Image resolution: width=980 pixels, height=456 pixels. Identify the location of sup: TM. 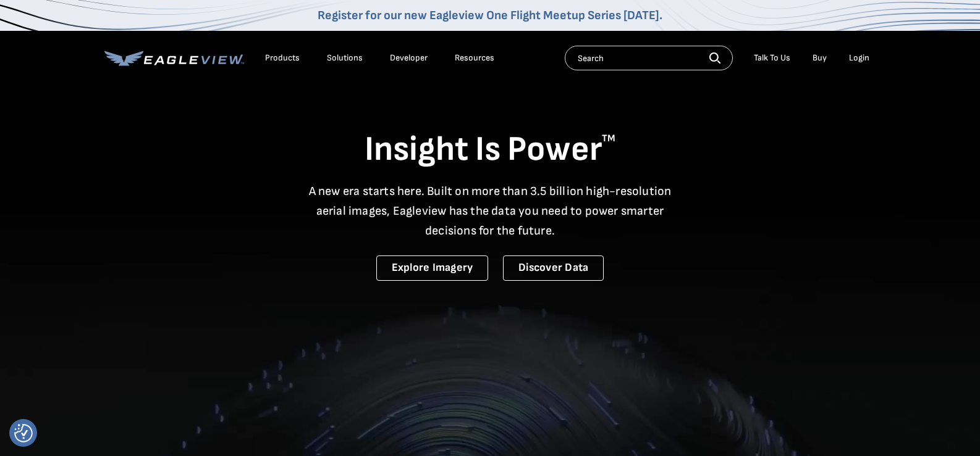
(609, 138).